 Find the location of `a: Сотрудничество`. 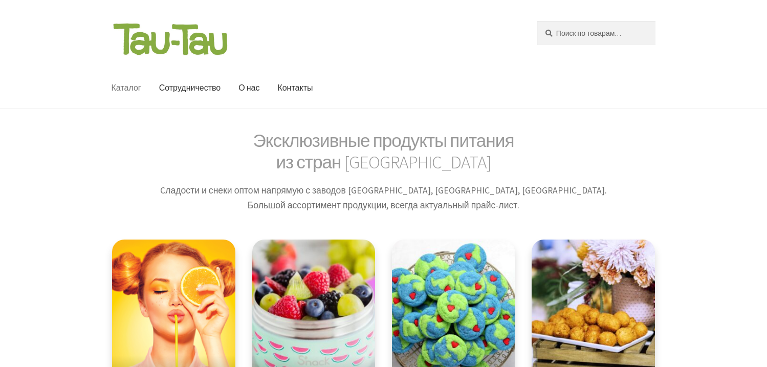

a: Сотрудничество is located at coordinates (190, 88).